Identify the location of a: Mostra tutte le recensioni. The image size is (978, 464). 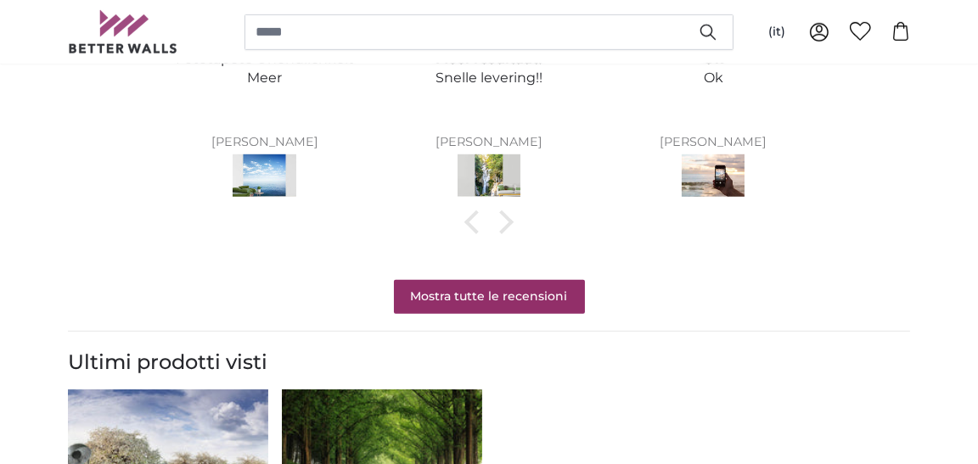
(489, 297).